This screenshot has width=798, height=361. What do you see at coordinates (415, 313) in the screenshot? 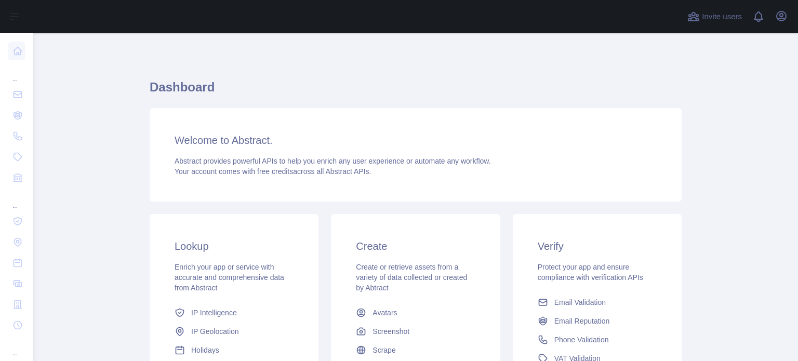
I see `a: Avatars` at bounding box center [415, 313].